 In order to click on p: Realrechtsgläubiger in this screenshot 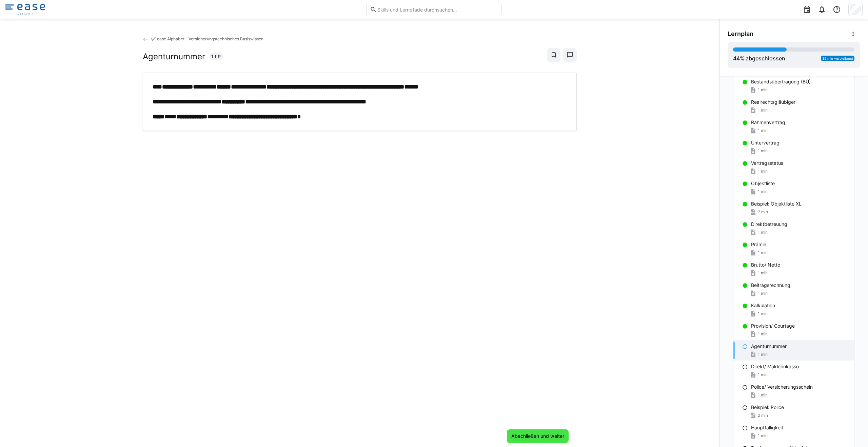, I will do `click(773, 102)`.